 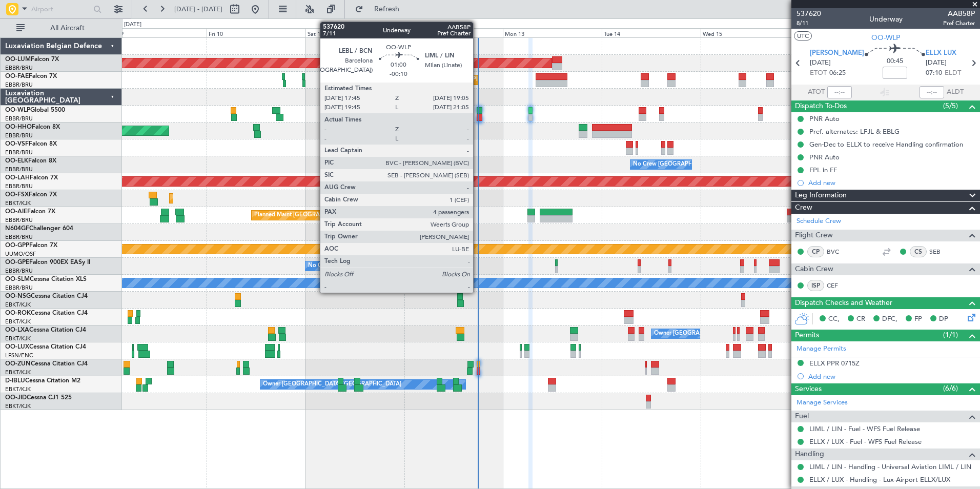 What do you see at coordinates (941, 53) in the screenshot?
I see `span: ELLX LUX` at bounding box center [941, 53].